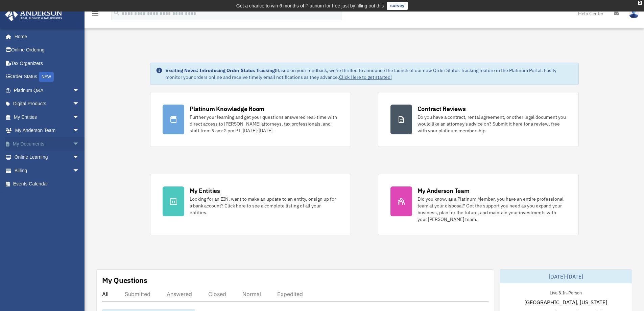  Describe the element at coordinates (105, 294) in the screenshot. I see `div: All` at that location.